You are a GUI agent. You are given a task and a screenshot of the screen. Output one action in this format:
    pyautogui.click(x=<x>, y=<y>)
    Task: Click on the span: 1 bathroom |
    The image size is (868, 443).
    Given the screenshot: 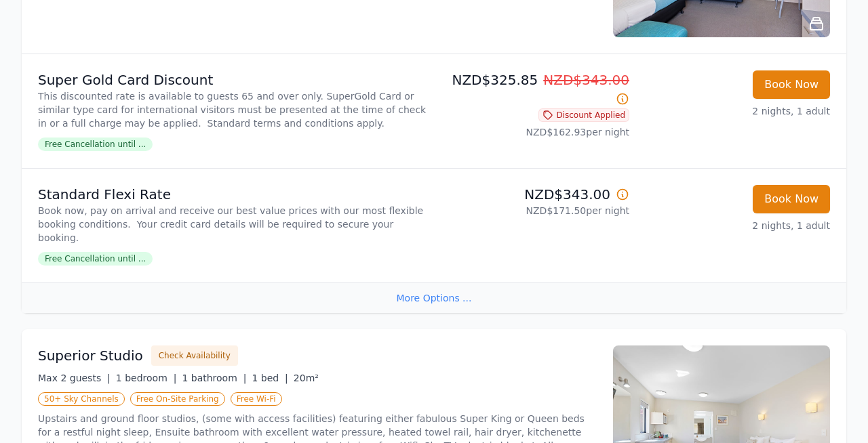 What is the action you would take?
    pyautogui.click(x=213, y=378)
    